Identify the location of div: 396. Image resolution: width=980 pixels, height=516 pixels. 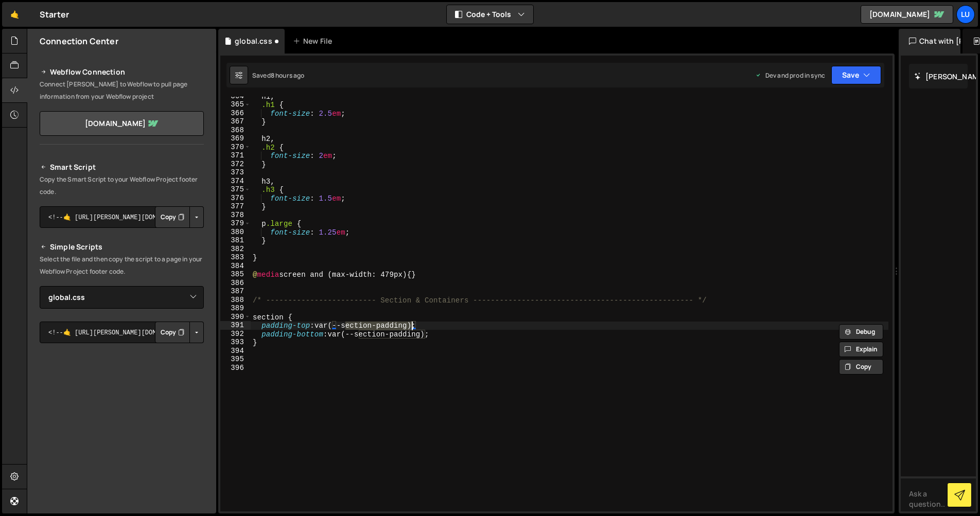
(235, 368).